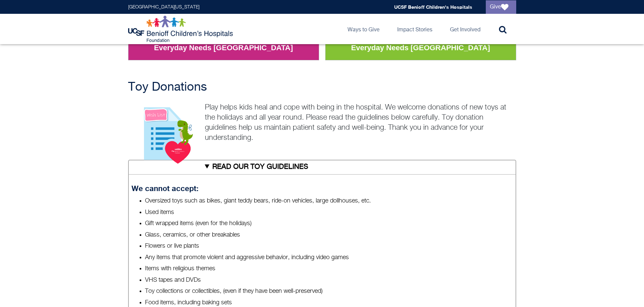  I want to click on img: Logo for UCSF Benioff Children's Hospitals Foundation, so click(181, 29).